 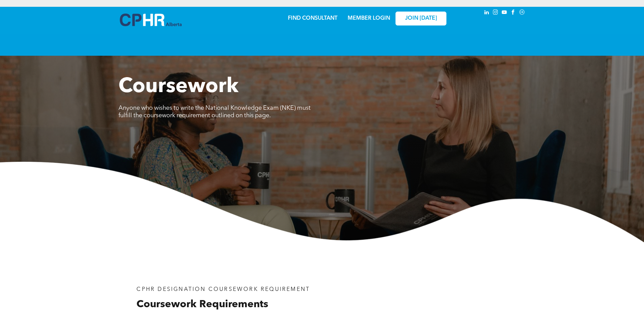 What do you see at coordinates (487, 13) in the screenshot?
I see `a: linkedin` at bounding box center [487, 13].